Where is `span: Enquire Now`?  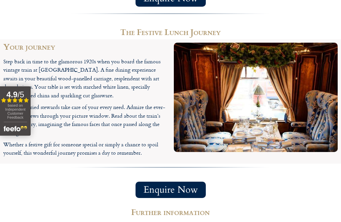
span: Enquire Now is located at coordinates (170, 189).